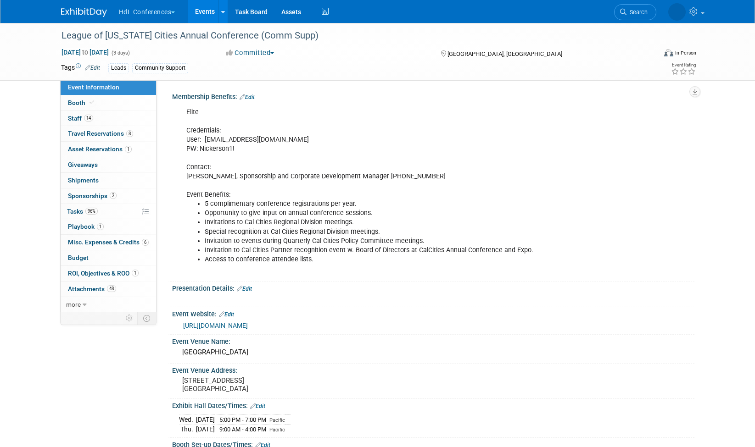 This screenshot has height=447, width=755. What do you see at coordinates (396, 204) in the screenshot?
I see `li: 5 complimentary conference registrations per year.` at bounding box center [396, 204].